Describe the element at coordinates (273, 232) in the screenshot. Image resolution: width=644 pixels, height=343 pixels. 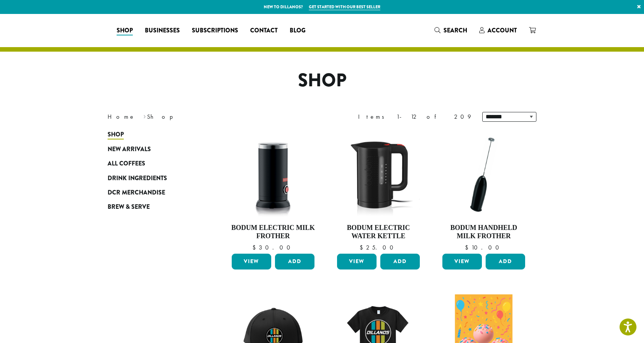
I see `h4: Bodum Electric Milk Frother` at that location.